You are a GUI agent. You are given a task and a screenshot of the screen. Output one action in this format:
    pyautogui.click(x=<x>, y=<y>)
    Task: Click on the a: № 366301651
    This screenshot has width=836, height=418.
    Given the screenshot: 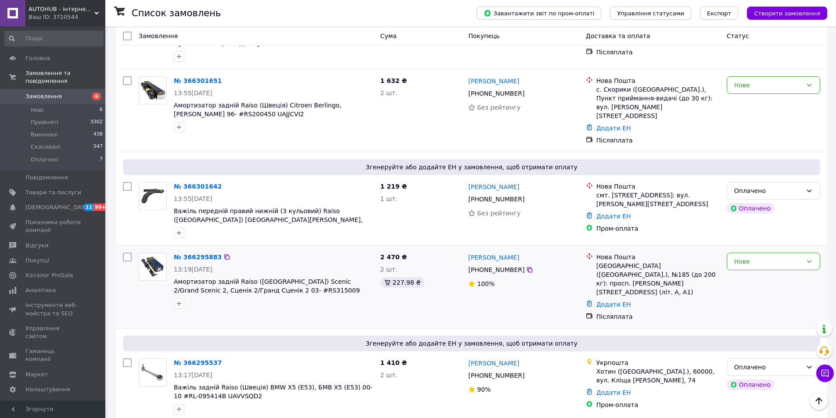 What is the action you would take?
    pyautogui.click(x=198, y=81)
    